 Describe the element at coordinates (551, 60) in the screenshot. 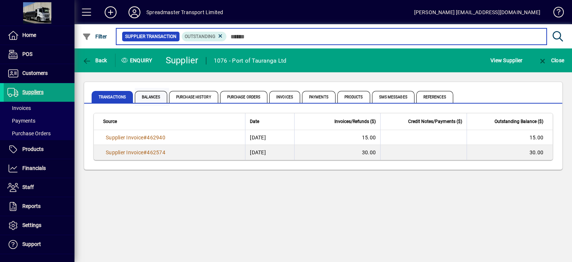

I see `span: Close` at that location.